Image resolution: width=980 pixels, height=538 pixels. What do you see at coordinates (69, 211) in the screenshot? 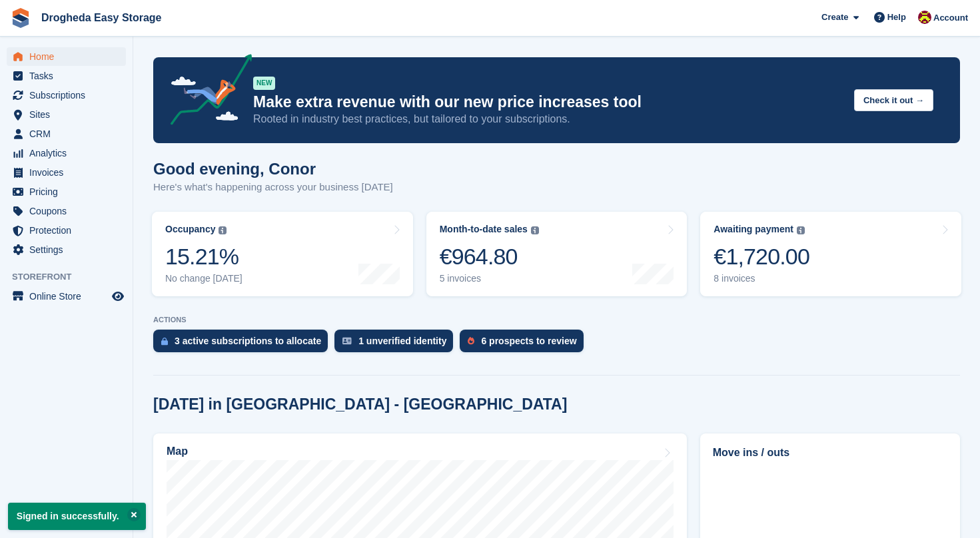
I see `span: Coupons` at bounding box center [69, 211].